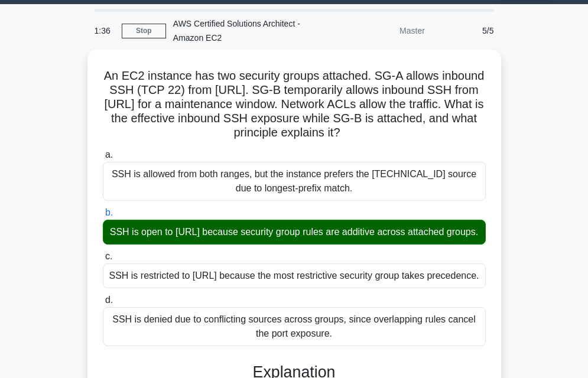 This screenshot has height=378, width=588. What do you see at coordinates (109, 299) in the screenshot?
I see `span: d.` at bounding box center [109, 299].